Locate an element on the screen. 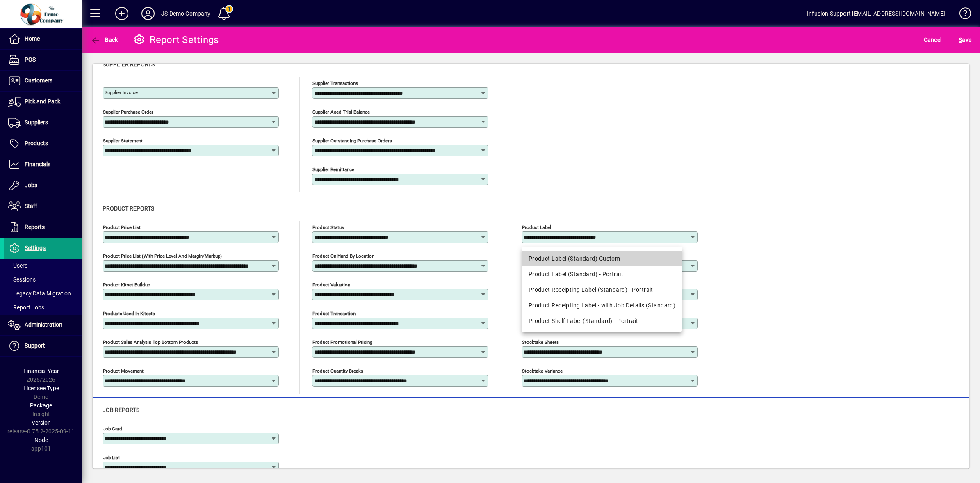 This screenshot has width=980, height=483. div: Product Receipting Label (Standard) - Portrait is located at coordinates (602, 289).